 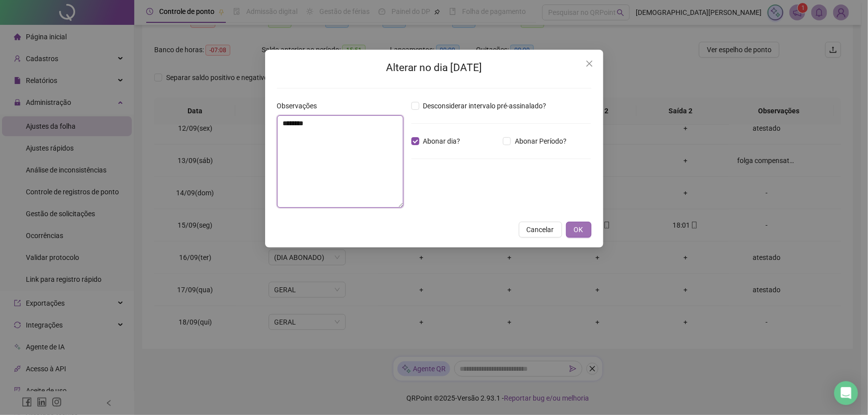 What do you see at coordinates (541, 141) in the screenshot?
I see `span: Abonar Período?` at bounding box center [541, 141].